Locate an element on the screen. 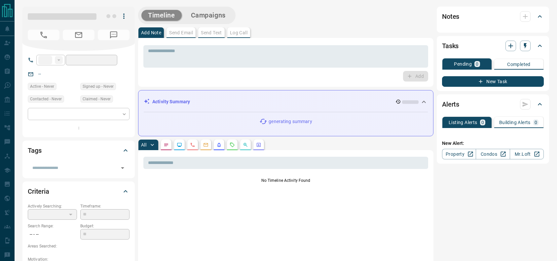 The height and width of the screenshot is (261, 557). p: Pending is located at coordinates (463, 64).